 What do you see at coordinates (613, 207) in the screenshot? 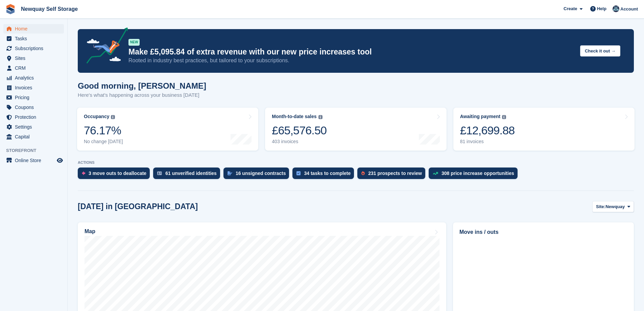
I see `button: Site: Newquay` at bounding box center [613, 207].